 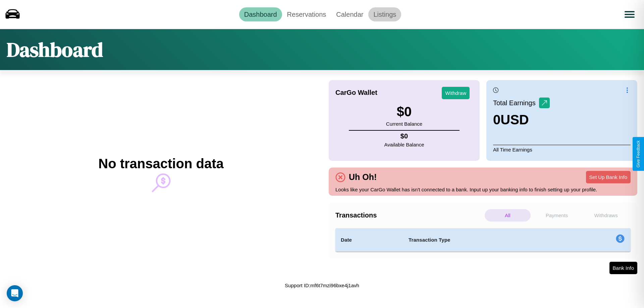 I want to click on h3: 0 USD, so click(x=521, y=119).